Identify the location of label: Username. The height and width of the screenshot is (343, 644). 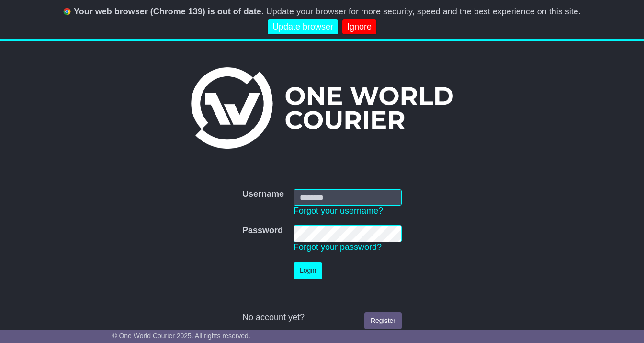
(262, 194).